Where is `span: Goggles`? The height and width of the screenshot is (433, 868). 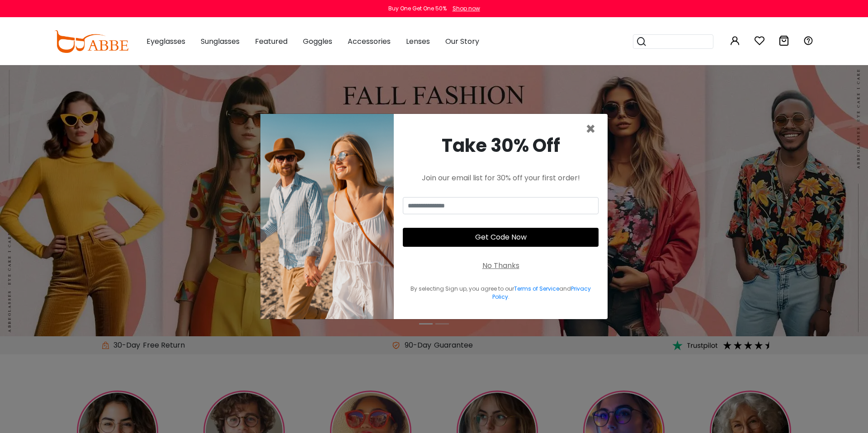
span: Goggles is located at coordinates (317, 41).